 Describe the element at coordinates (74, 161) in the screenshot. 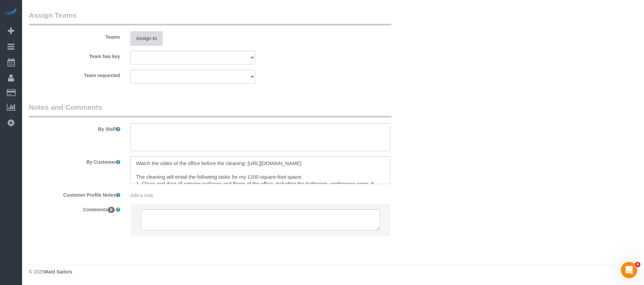

I see `label: By Customer` at that location.